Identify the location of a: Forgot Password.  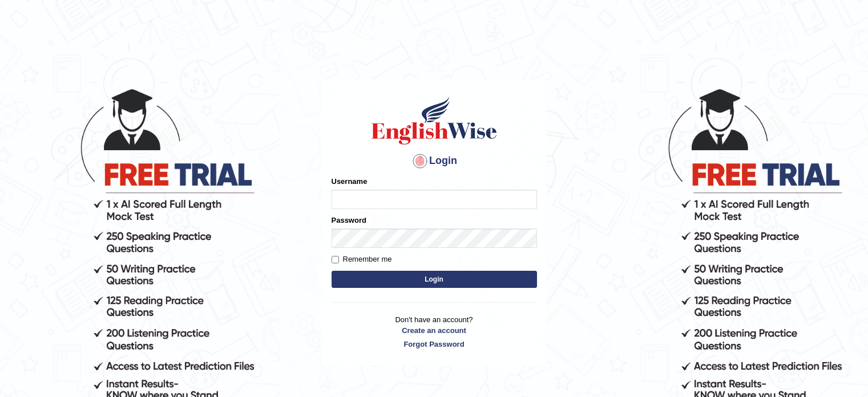
(434, 344).